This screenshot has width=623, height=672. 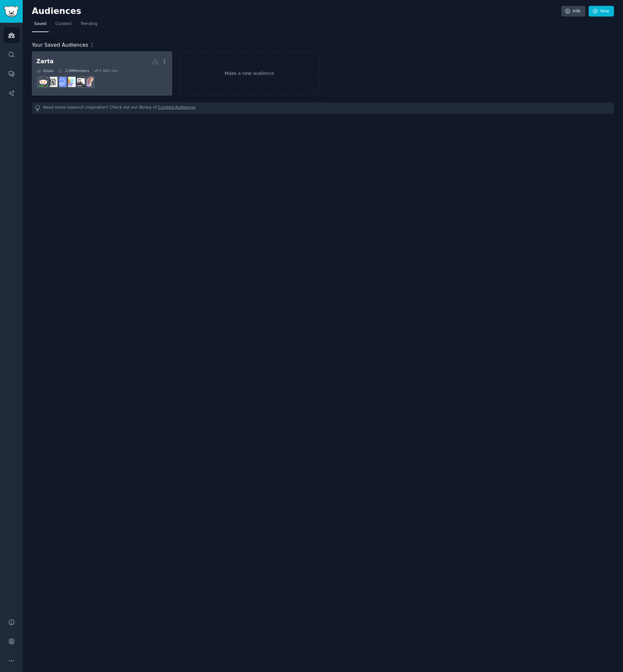 What do you see at coordinates (73, 71) in the screenshot?
I see `div: 2.5M Members` at bounding box center [73, 71].